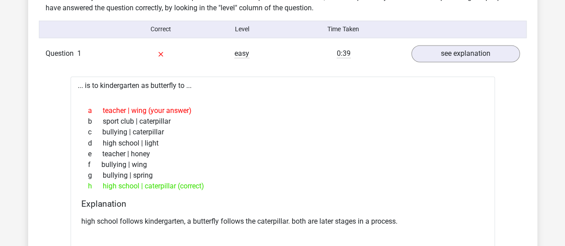  Describe the element at coordinates (282, 186) in the screenshot. I see `div: high school | caterpillar (correct)` at that location.